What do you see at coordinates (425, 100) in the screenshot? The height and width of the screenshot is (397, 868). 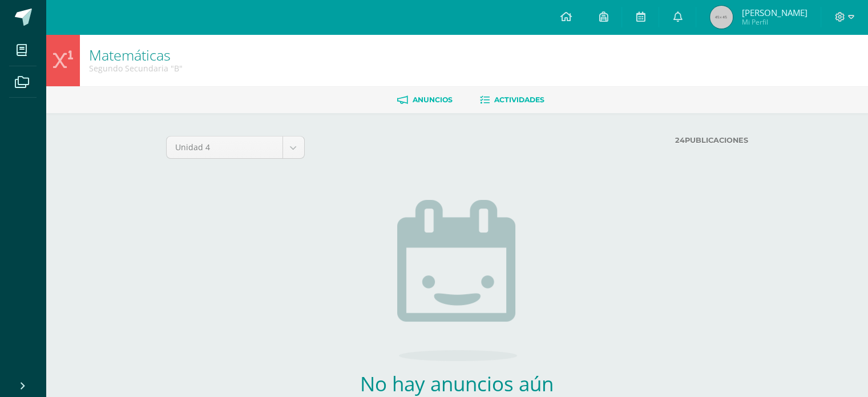 I see `a: Anuncios` at bounding box center [425, 100].